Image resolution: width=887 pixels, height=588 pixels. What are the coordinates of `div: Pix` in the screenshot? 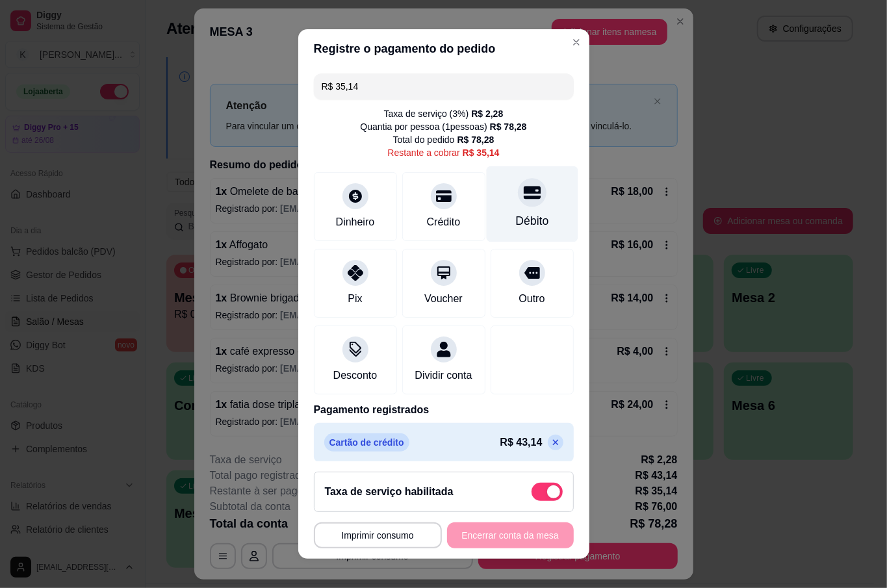 It's located at (354, 298).